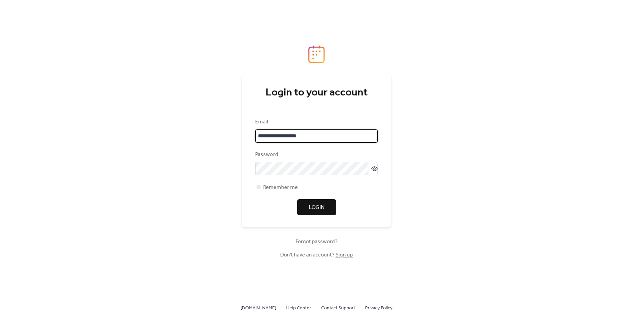 The width and height of the screenshot is (633, 320). Describe the element at coordinates (316, 242) in the screenshot. I see `a: Forgot password?` at that location.